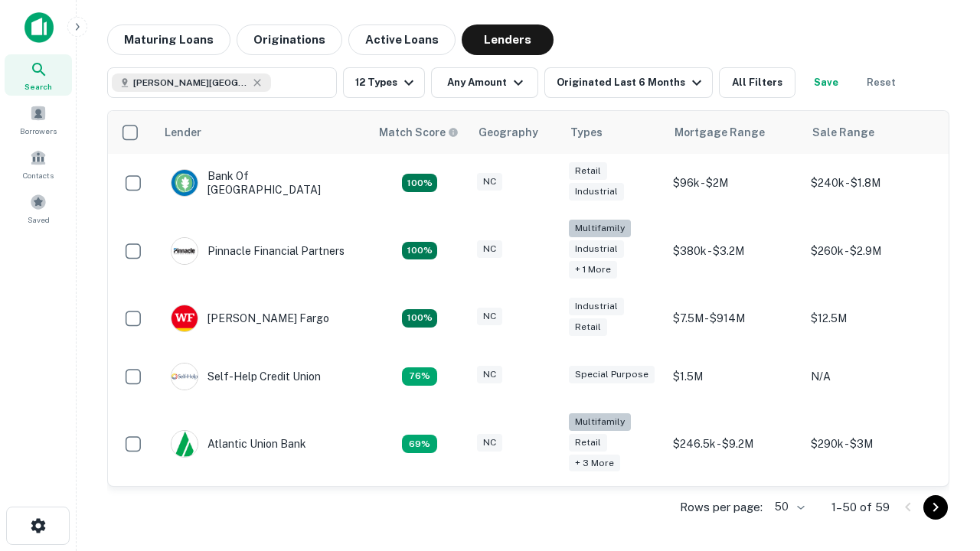 The width and height of the screenshot is (980, 551). Describe the element at coordinates (39, 75) in the screenshot. I see `div: Search` at that location.